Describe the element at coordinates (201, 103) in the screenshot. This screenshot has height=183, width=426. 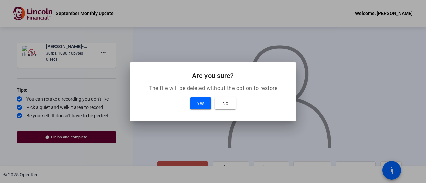
I see `span: Yes` at that location.